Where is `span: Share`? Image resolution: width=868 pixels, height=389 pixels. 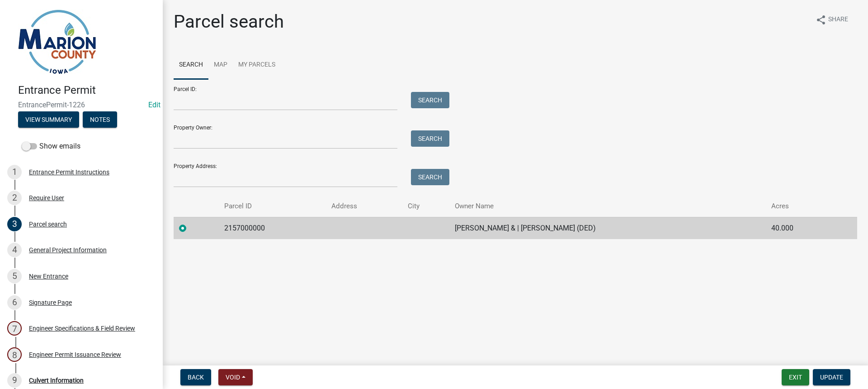 span: Share is located at coordinates (838, 20).